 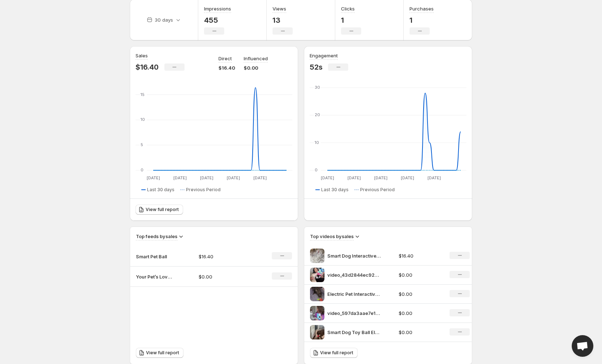 I want to click on img: video_597da3aae7e110c8df18aaacfe33c135, so click(x=317, y=313).